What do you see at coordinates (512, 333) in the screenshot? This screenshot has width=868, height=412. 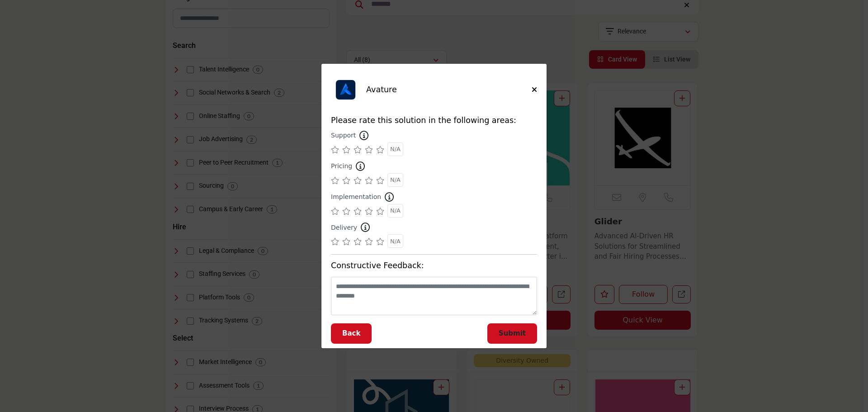 I see `button: Submit` at bounding box center [512, 333].